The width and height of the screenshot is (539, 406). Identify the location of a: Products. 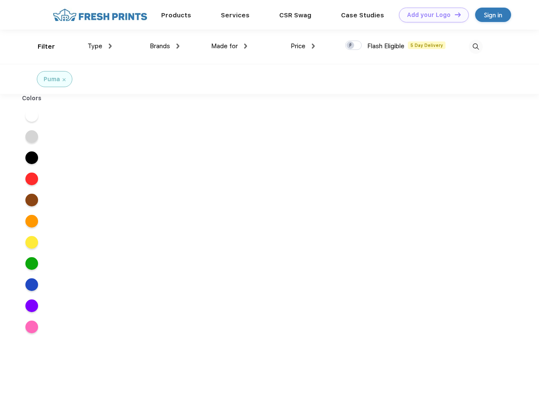
(176, 15).